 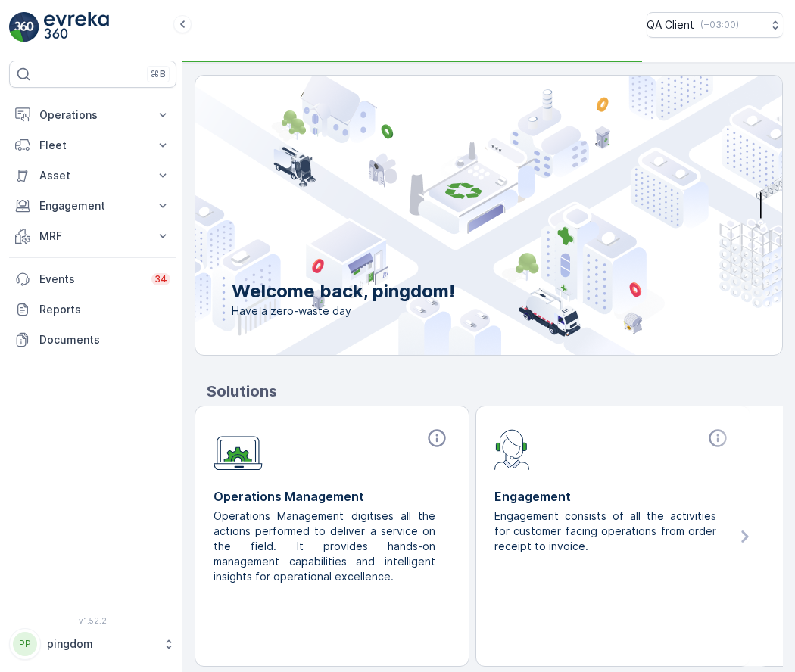 I want to click on img: logo_light-DOdMpM7g.png, so click(x=76, y=28).